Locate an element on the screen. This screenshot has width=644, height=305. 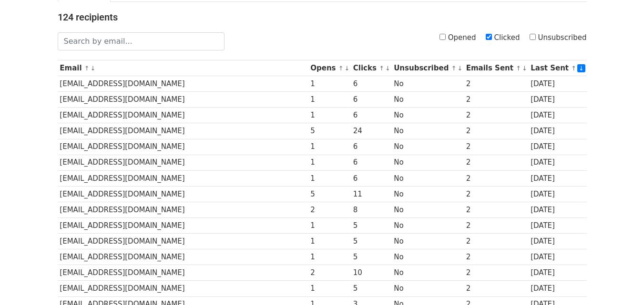
th: Last Sent is located at coordinates (557, 68).